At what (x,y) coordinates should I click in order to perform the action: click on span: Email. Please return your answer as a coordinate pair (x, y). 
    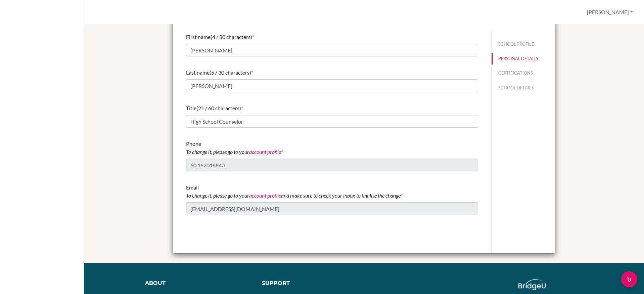
    Looking at the image, I should click on (293, 191).